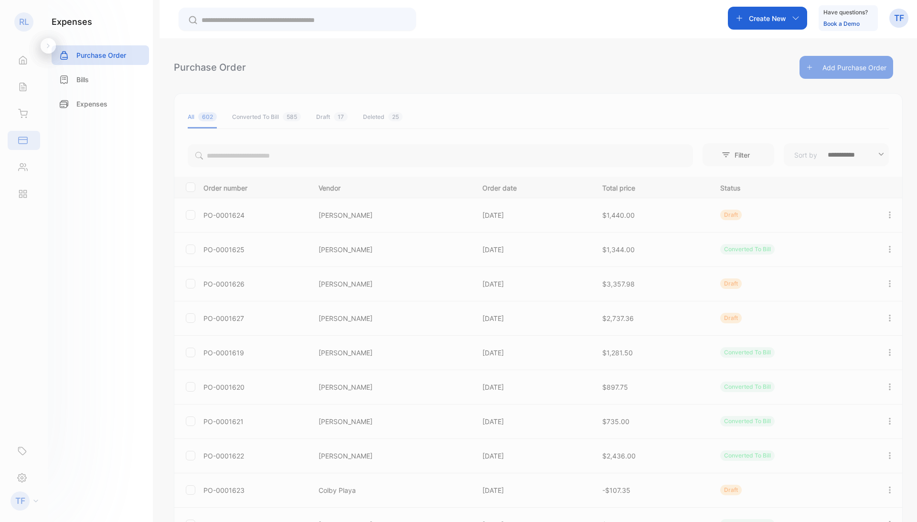 This screenshot has width=917, height=522. I want to click on span: $1,281.50, so click(617, 352).